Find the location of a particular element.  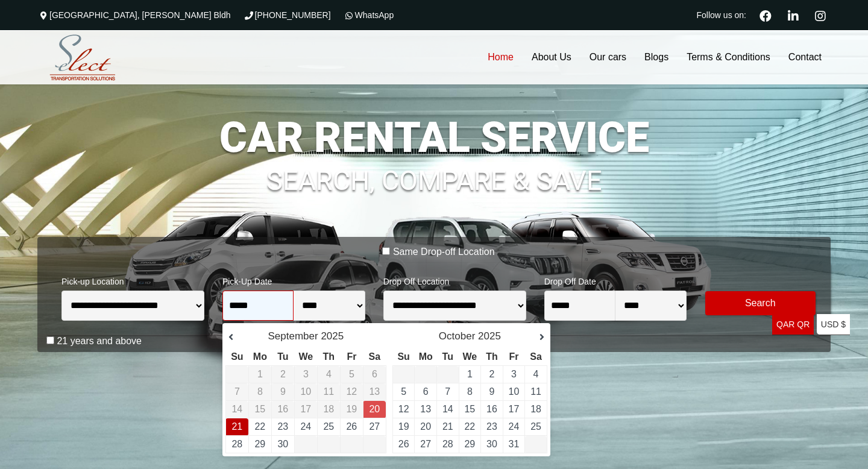

a: 5 is located at coordinates (403, 392).